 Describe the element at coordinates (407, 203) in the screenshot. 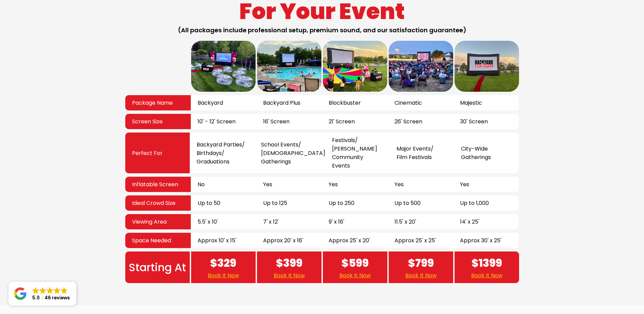

I see `span: Up to 500` at that location.